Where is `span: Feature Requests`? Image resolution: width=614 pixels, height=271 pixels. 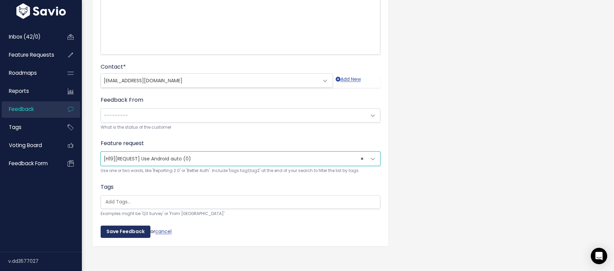
span: Feature Requests is located at coordinates (31, 55).